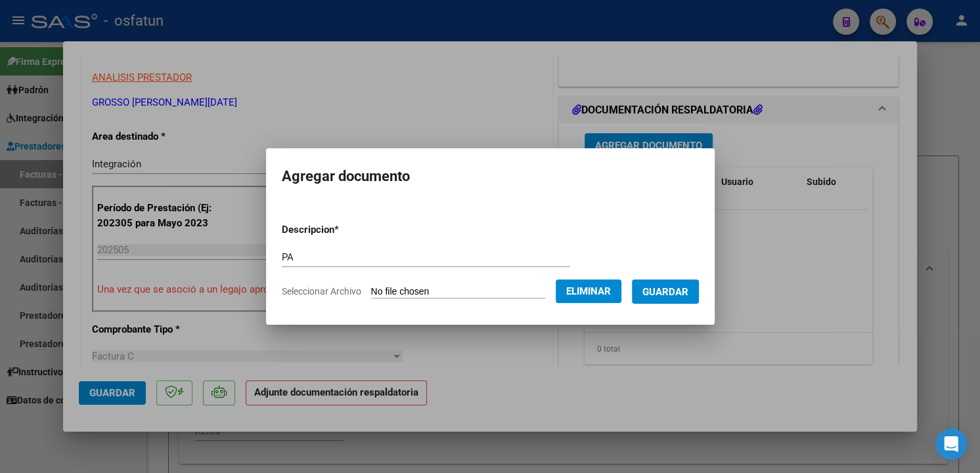 This screenshot has height=473, width=980. What do you see at coordinates (588, 292) in the screenshot?
I see `span: Eliminar` at bounding box center [588, 292].